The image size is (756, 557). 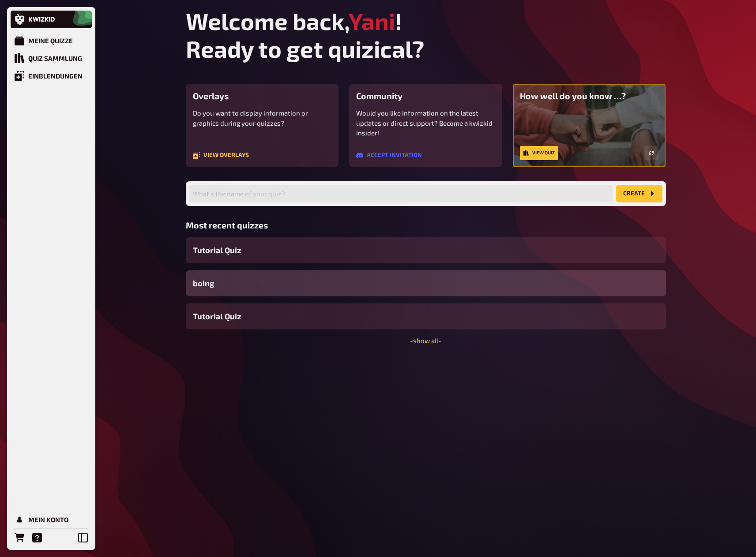 What do you see at coordinates (51, 519) in the screenshot?
I see `a: Mein Konto` at bounding box center [51, 519].